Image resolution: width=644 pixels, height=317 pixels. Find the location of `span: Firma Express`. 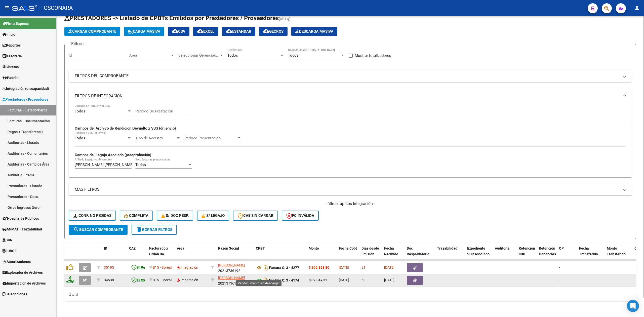

span: Firma Express is located at coordinates (16, 23).